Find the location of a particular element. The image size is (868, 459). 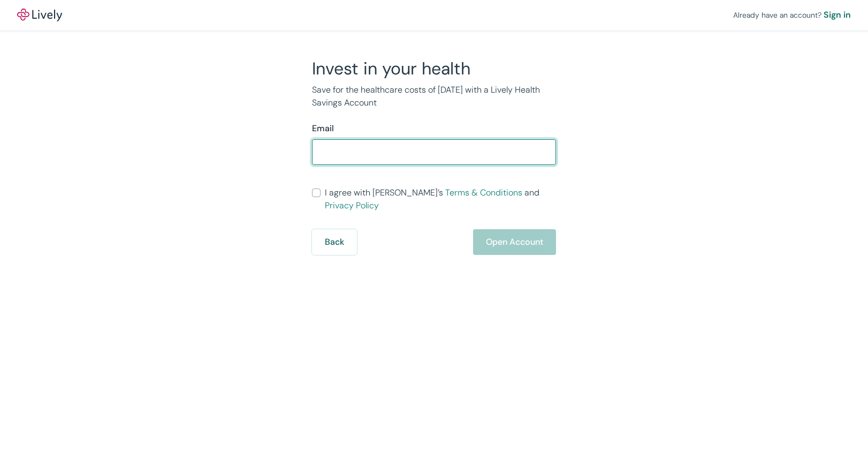

label: Email is located at coordinates (323, 128).